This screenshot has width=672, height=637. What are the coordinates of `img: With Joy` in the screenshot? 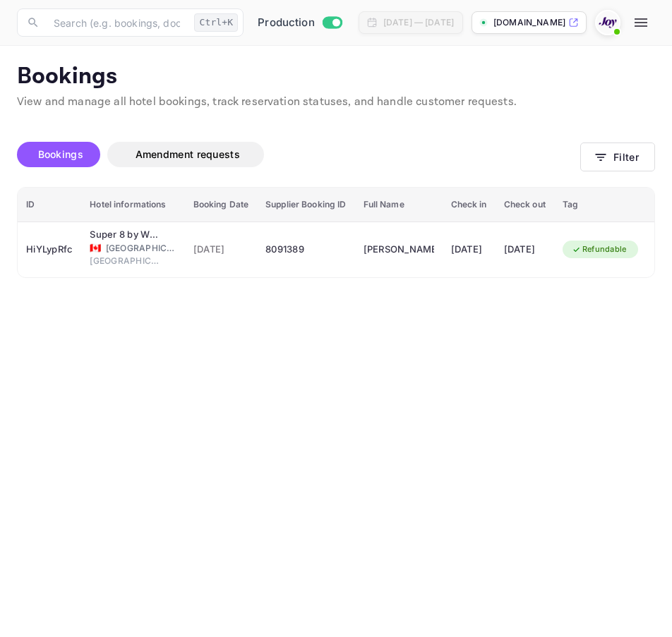 It's located at (608, 23).